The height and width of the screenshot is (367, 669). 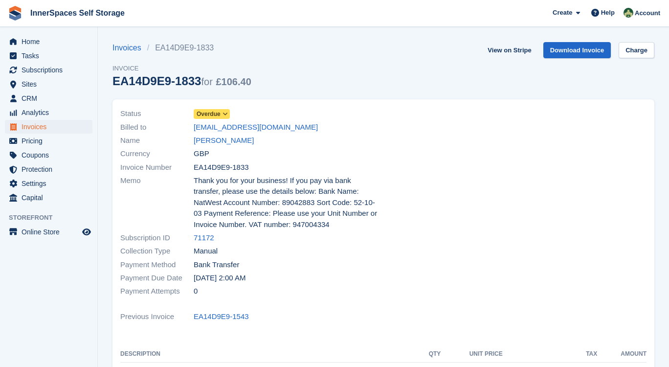 What do you see at coordinates (51, 232) in the screenshot?
I see `span: Online Store` at bounding box center [51, 232].